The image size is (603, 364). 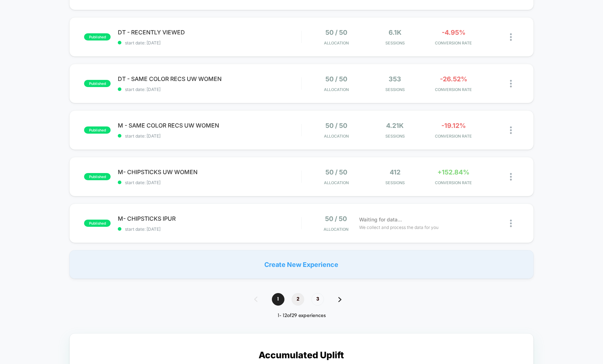 I want to click on img: pagination forward, so click(x=340, y=300).